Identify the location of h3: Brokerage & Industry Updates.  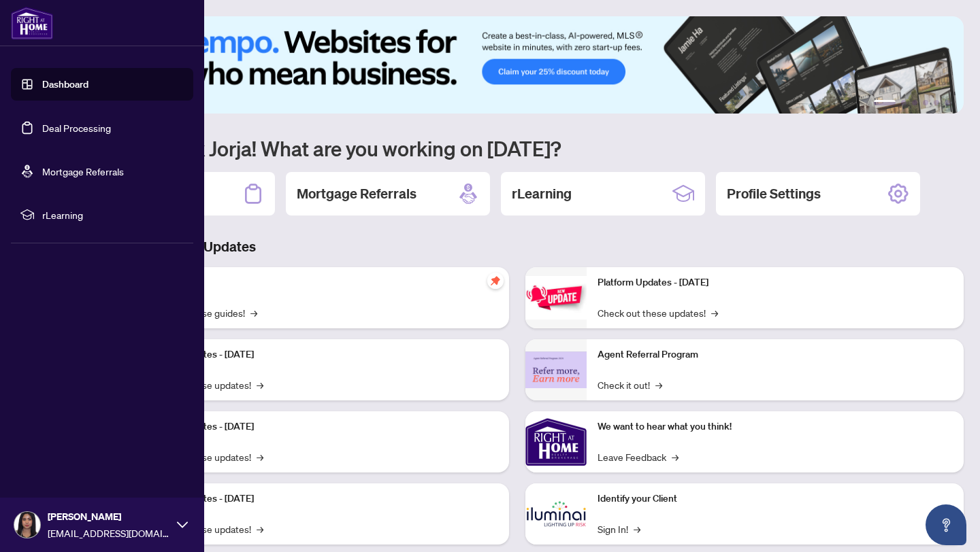
(517, 247).